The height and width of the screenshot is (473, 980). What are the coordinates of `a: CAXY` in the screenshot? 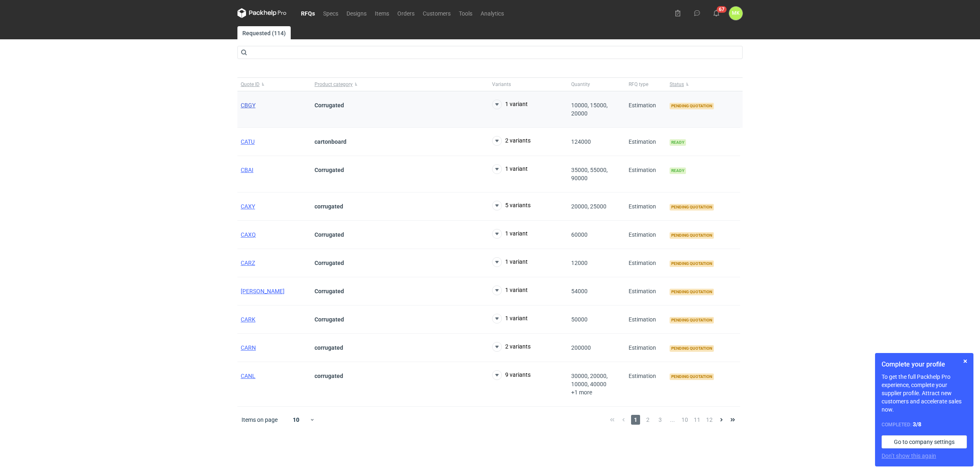 It's located at (247, 207).